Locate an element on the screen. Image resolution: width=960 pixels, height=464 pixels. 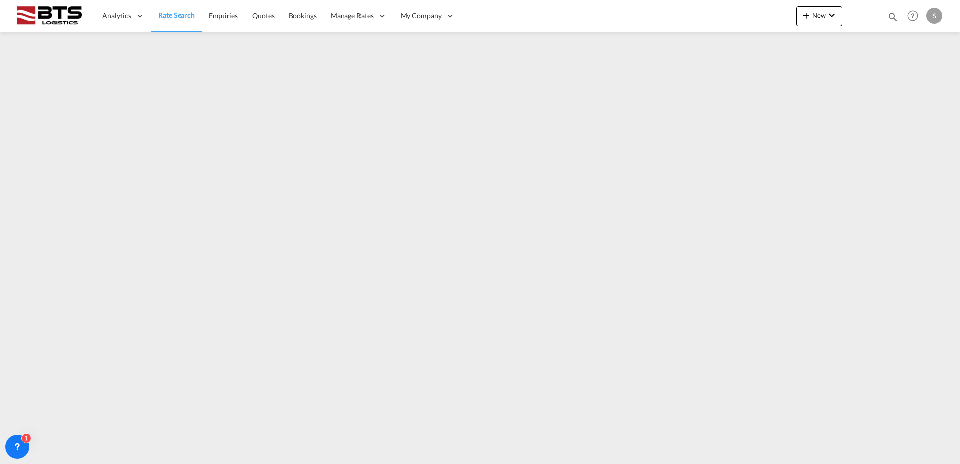
span: My Company is located at coordinates (421, 16).